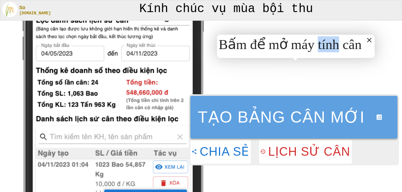 The image size is (402, 192). I want to click on div: Kính chúc vụ mùa bội thu, so click(226, 8).